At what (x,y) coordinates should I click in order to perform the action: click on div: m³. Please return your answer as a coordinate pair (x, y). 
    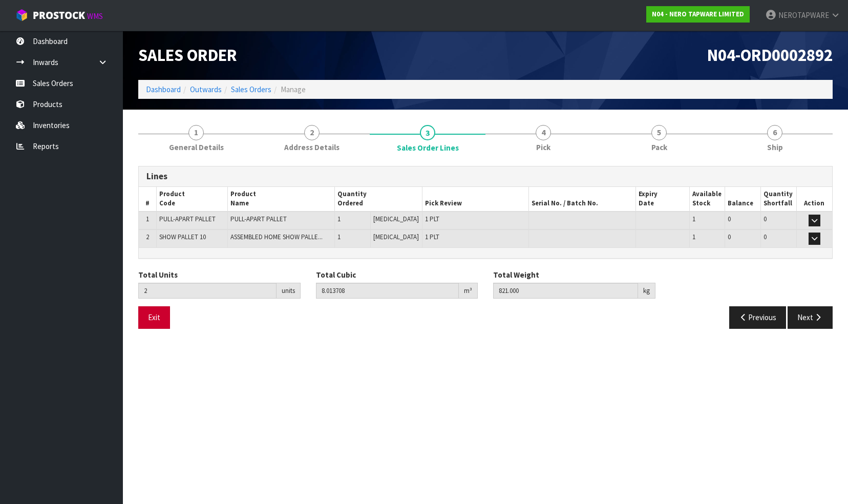
    Looking at the image, I should click on (468, 291).